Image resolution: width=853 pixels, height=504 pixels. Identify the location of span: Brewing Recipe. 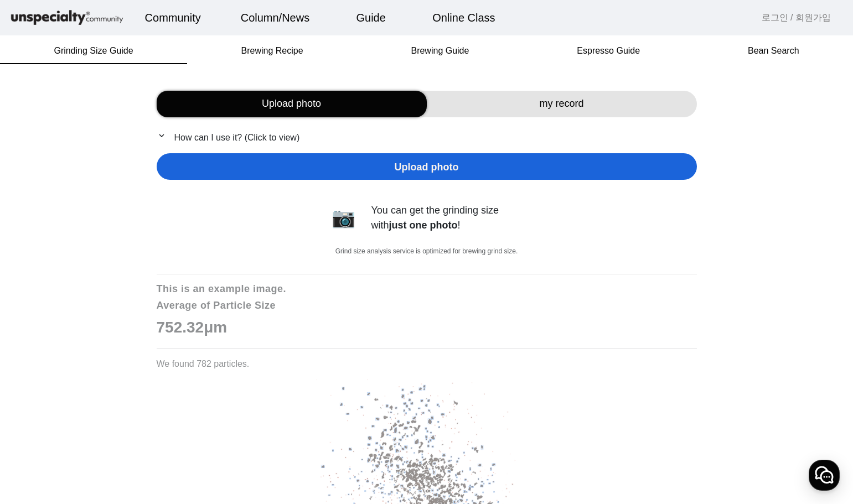
(272, 51).